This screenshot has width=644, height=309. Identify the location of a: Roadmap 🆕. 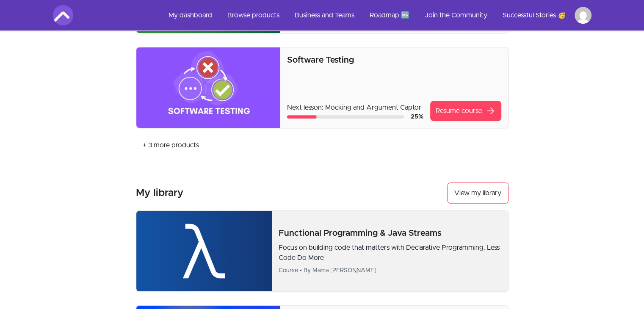
(390, 16).